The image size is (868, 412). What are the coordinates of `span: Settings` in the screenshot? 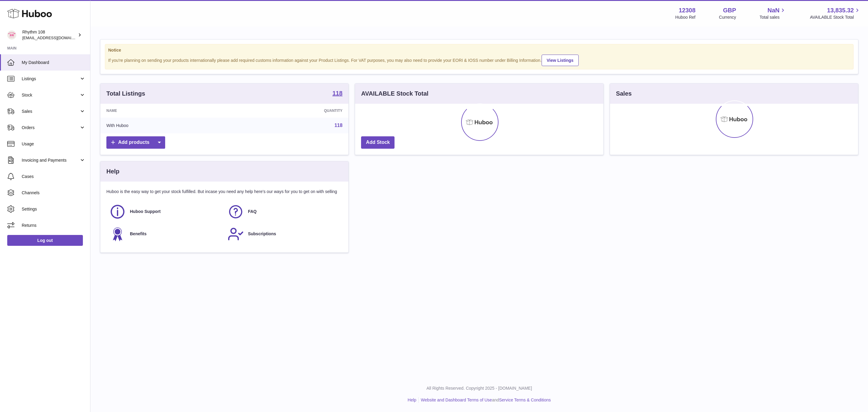 It's located at (54, 209).